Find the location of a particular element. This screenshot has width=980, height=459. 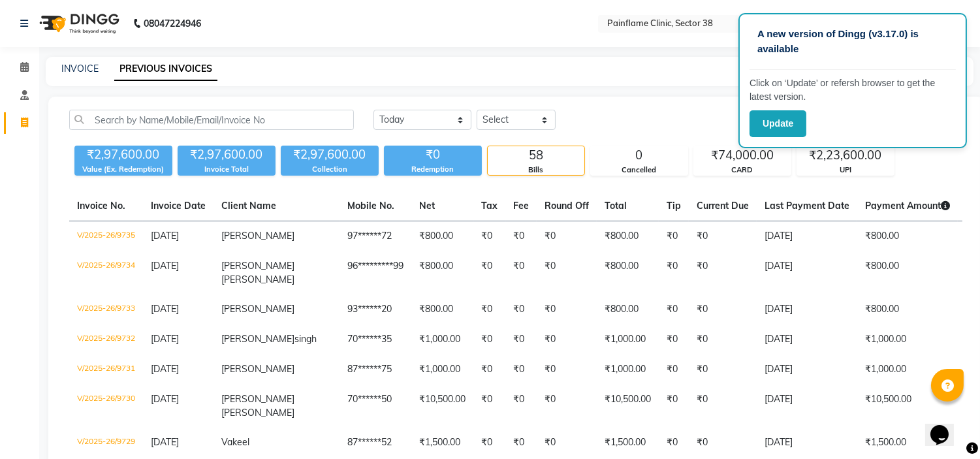

td: V/2025-26/9730 is located at coordinates (105, 406).